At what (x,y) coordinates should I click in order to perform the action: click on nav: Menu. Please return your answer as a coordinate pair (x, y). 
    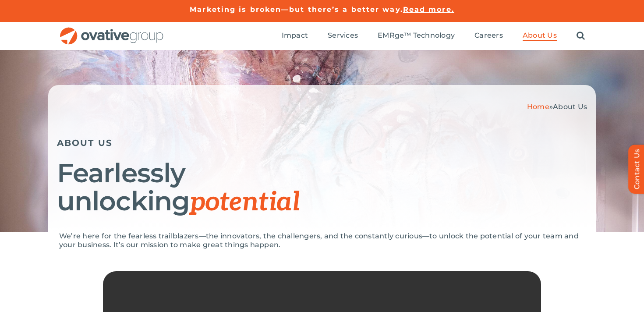
    Looking at the image, I should click on (433, 36).